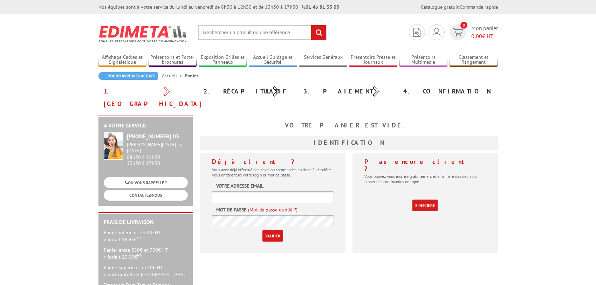 Image resolution: width=596 pixels, height=285 pixels. What do you see at coordinates (146, 222) in the screenshot?
I see `h2: Frais de Livraison` at bounding box center [146, 222].